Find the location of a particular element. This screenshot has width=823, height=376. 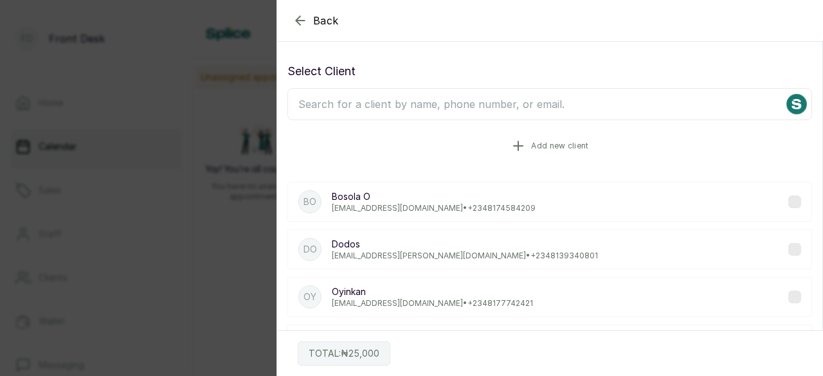

p: Do is located at coordinates (310, 250).